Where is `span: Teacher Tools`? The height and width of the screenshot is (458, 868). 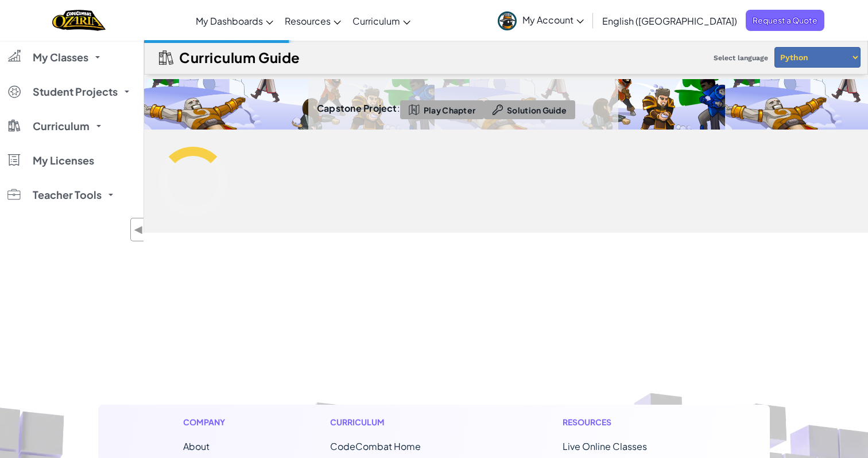
span: Teacher Tools is located at coordinates (67, 195).